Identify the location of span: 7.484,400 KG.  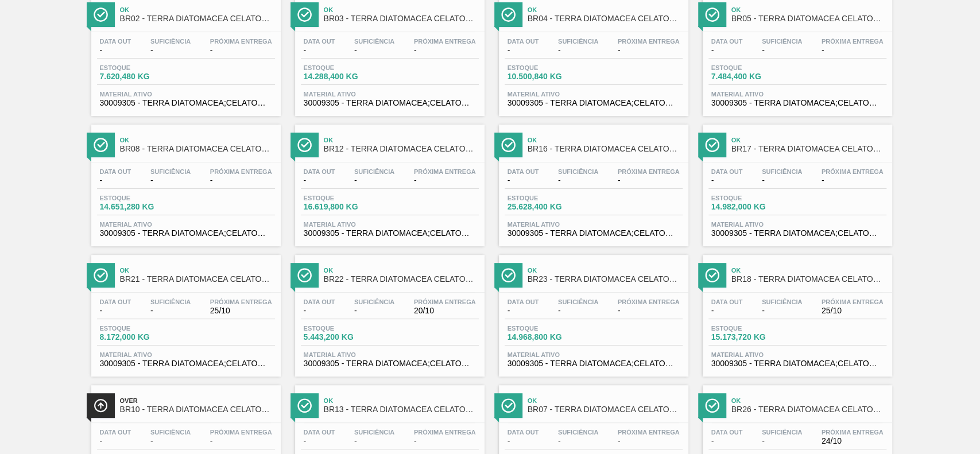
(751, 77).